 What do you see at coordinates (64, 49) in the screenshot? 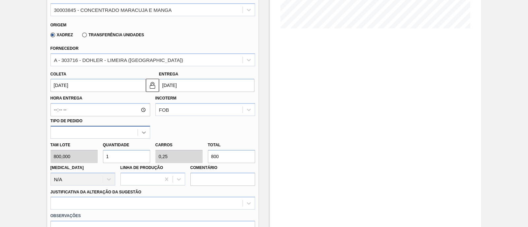
I see `label: Fornecedor` at bounding box center [64, 49].